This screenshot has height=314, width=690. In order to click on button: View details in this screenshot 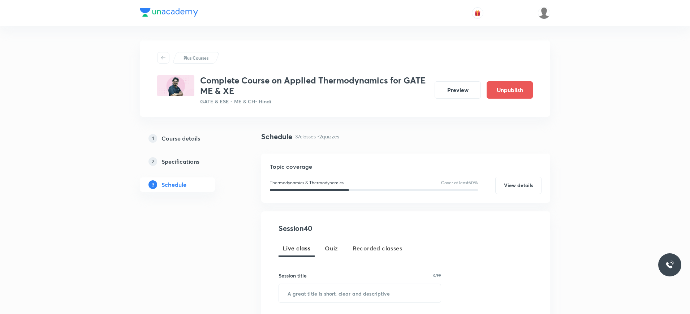, I will do `click(518, 185)`.